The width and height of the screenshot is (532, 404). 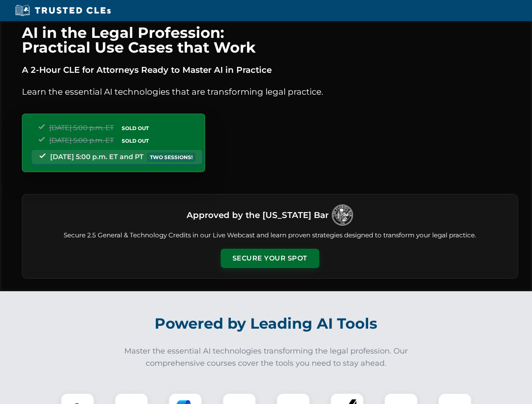 I want to click on p: Secure 2.5 General & Technology Credits in our Live Webcast and learn proven strategies designed ..., so click(x=270, y=236).